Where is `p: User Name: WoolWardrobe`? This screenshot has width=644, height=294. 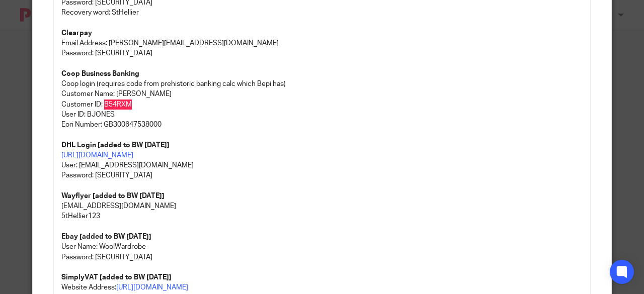
p: User Name: WoolWardrobe is located at coordinates (322, 247).